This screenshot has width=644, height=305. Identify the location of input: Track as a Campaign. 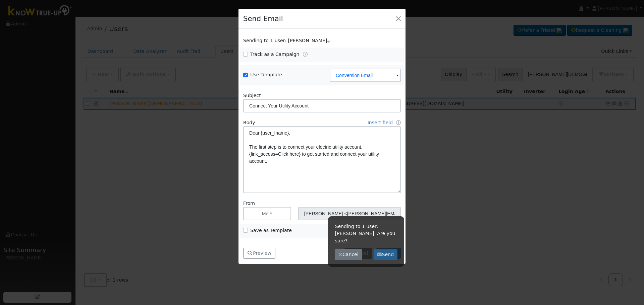
(245, 54).